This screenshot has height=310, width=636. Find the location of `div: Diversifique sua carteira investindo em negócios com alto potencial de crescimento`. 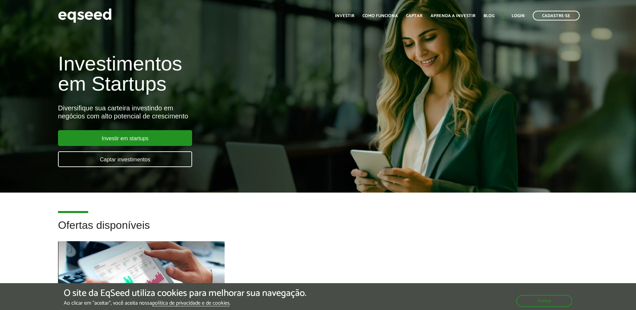

div: Diversifique sua carteira investindo em negócios com alto potencial de crescimento is located at coordinates (212, 112).